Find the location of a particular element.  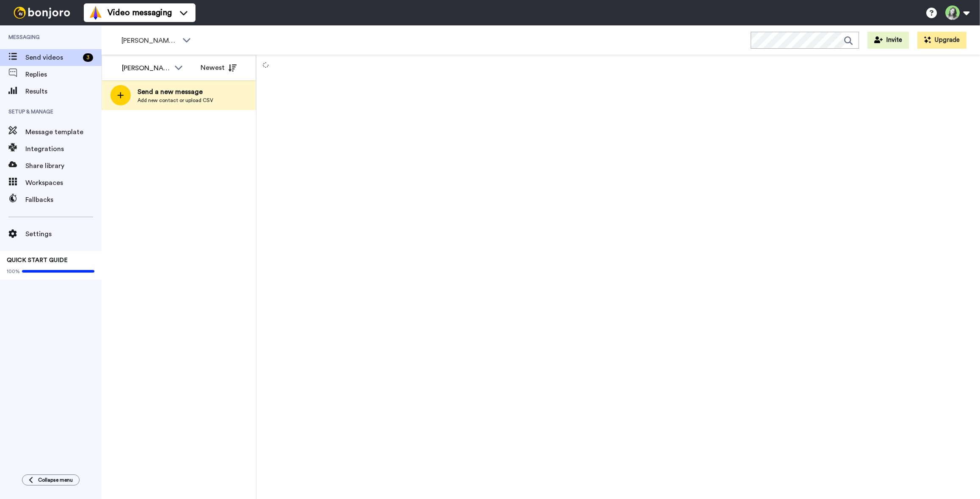

span: Settings is located at coordinates (64, 234).